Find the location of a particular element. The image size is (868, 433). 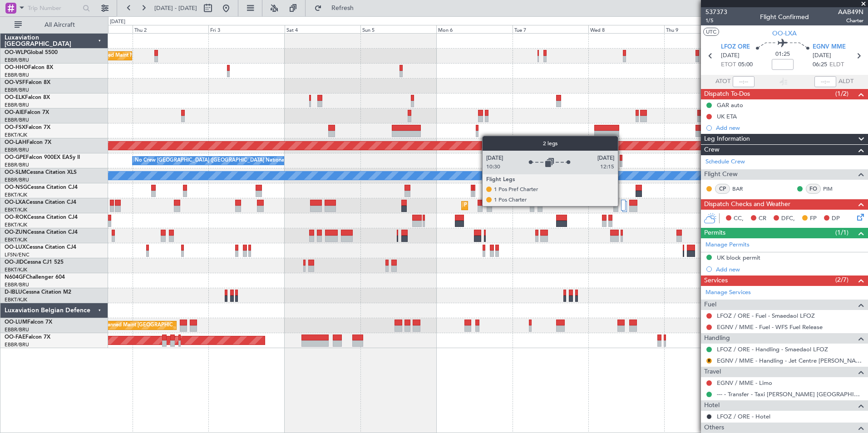

a: Manage Services is located at coordinates (729, 293).